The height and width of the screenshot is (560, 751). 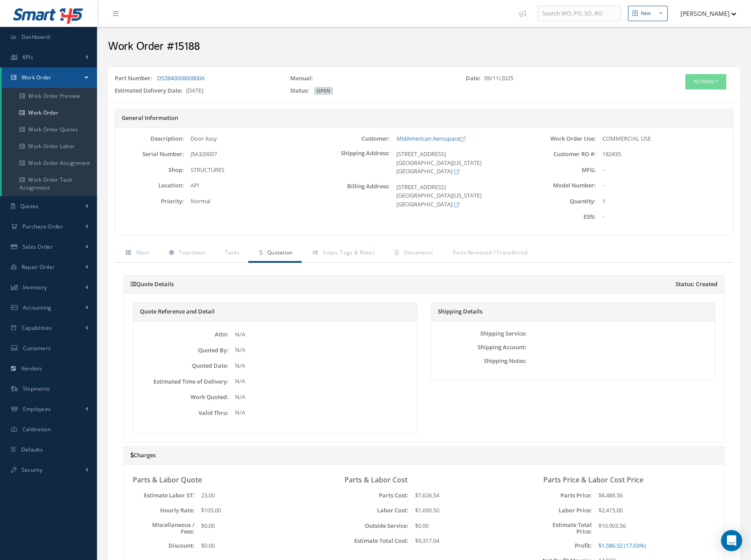 I want to click on label: Model Number:, so click(x=562, y=185).